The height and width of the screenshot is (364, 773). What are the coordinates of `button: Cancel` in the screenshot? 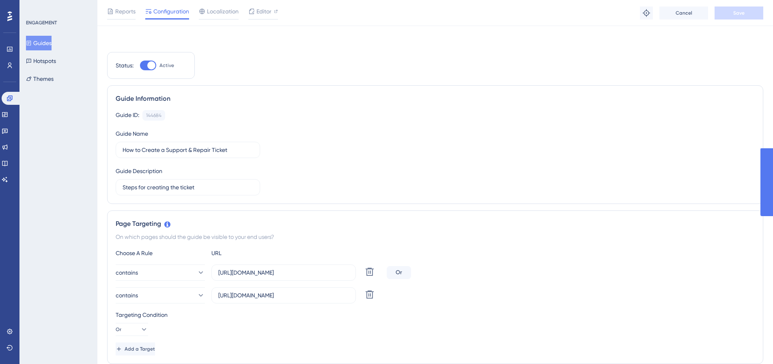 It's located at (684, 13).